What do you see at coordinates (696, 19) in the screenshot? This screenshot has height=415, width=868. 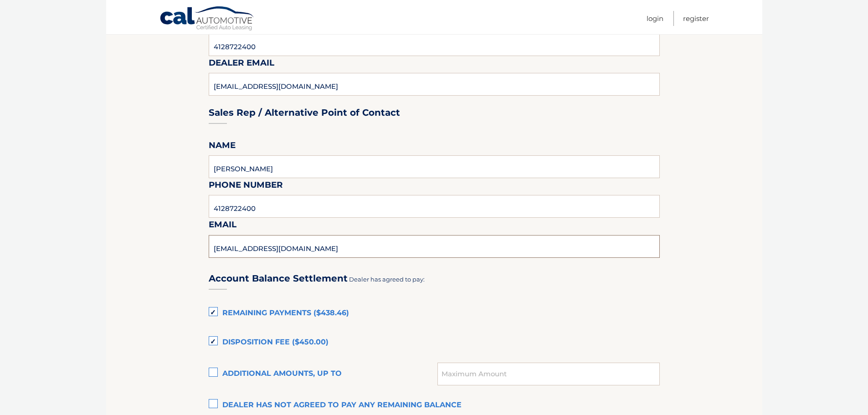 I see `a: Register` at bounding box center [696, 19].